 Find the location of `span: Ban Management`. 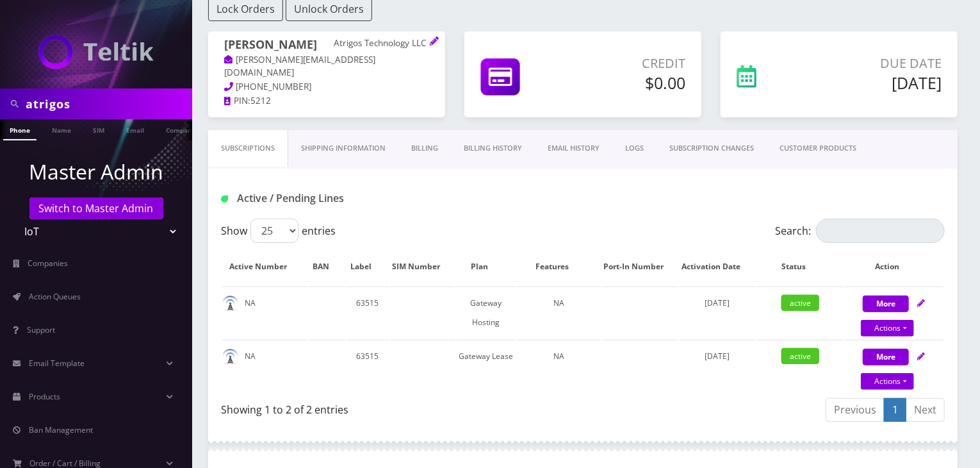

span: Ban Management is located at coordinates (61, 429).